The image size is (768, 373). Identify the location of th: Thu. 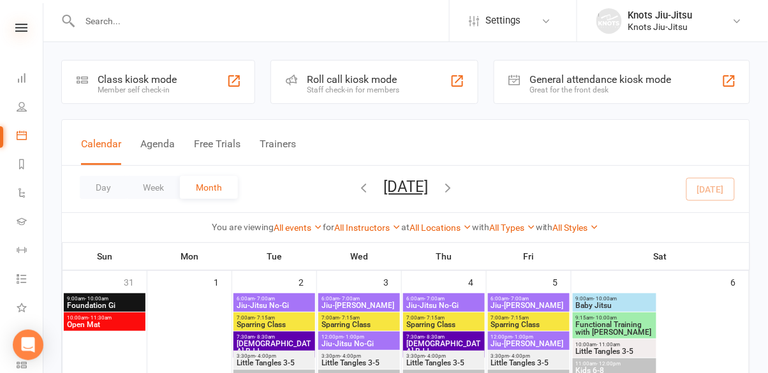
(444, 257).